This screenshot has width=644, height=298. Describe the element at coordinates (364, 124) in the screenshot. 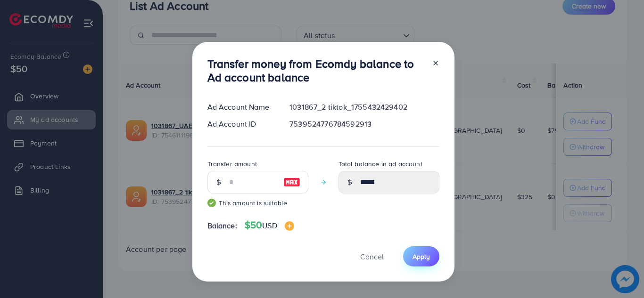

I see `div: 7539524776784592913` at that location.